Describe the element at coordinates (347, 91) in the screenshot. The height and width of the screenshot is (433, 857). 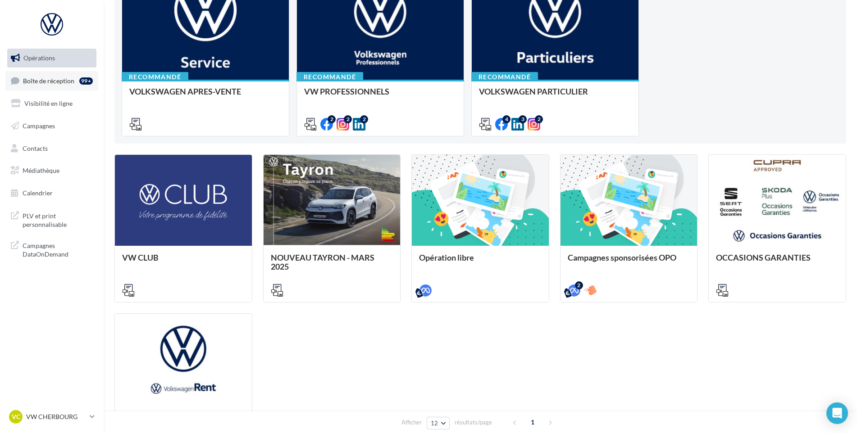
I see `span: VW PROFESSIONNELS` at that location.